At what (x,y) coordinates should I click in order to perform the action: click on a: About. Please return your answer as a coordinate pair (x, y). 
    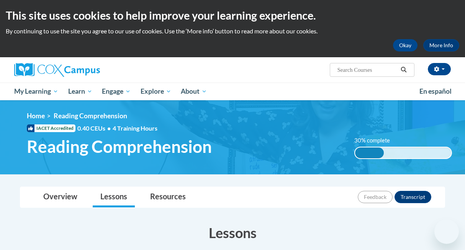
    Looking at the image, I should click on (194, 91).